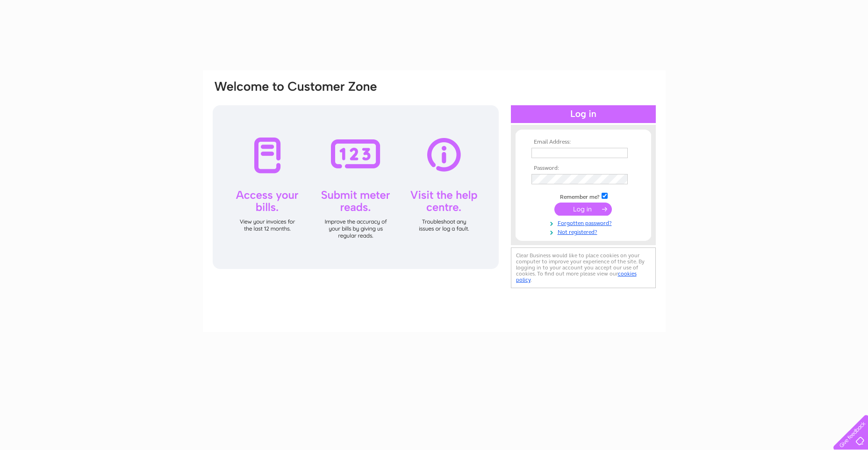 The height and width of the screenshot is (450, 868). Describe the element at coordinates (584, 142) in the screenshot. I see `th: Email Address:` at that location.